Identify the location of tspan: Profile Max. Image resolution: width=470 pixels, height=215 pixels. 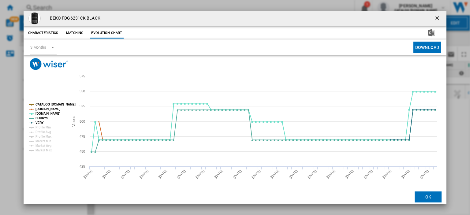
(43, 137).